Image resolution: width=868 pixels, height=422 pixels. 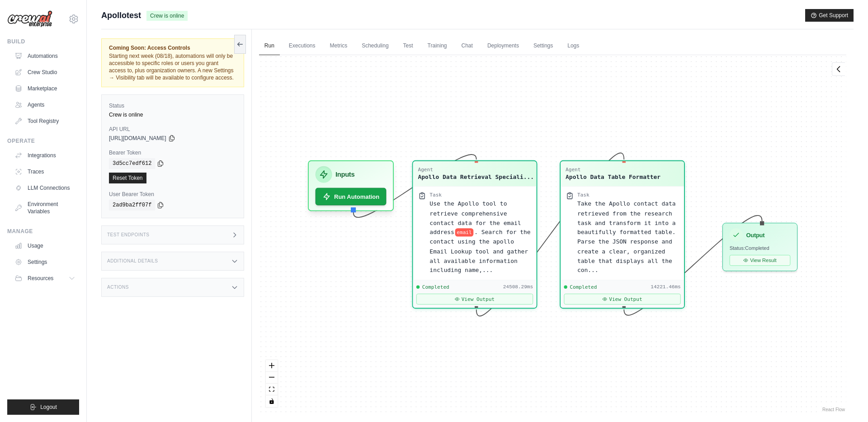 I want to click on span: Resources, so click(x=40, y=279).